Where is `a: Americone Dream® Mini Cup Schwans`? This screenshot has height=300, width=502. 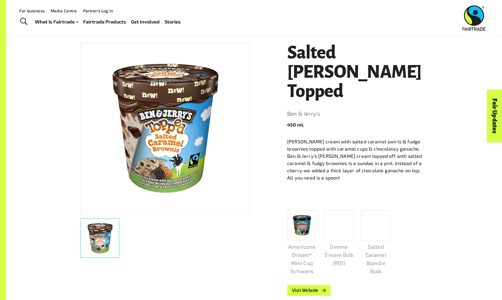
a: Americone Dream® Mini Cup Schwans is located at coordinates (302, 243).